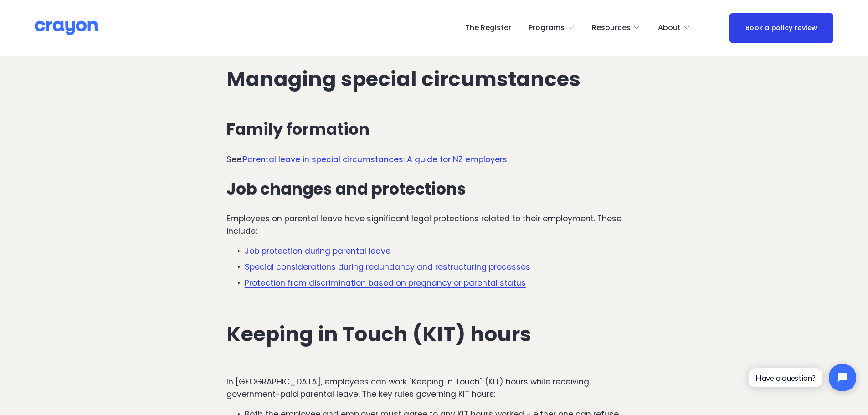  I want to click on p: Employees on parental leave have significant legal protections related to their employment. These..., so click(434, 225).